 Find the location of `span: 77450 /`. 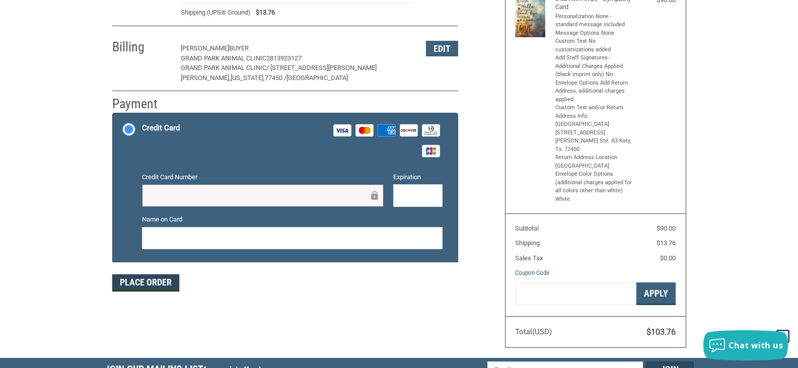

span: 77450 / is located at coordinates (276, 78).